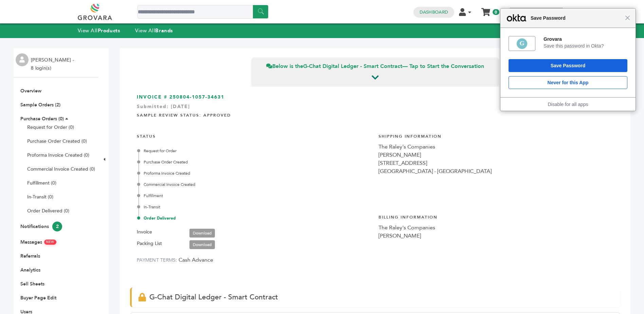 This screenshot has width=644, height=314. Describe the element at coordinates (496, 217) in the screenshot. I see `h4: Billing Information` at that location.